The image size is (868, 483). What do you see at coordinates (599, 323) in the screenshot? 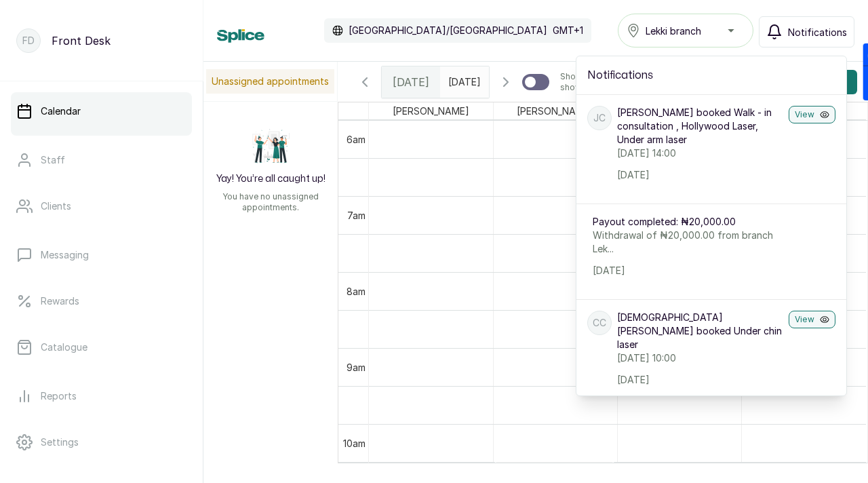
I see `p: CC` at bounding box center [599, 323].